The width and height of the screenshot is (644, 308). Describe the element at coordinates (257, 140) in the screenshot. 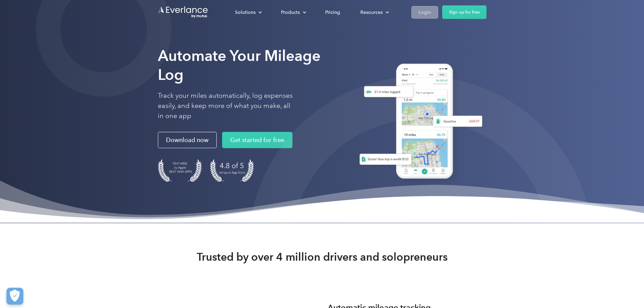

I see `a: Get started for free` at that location.